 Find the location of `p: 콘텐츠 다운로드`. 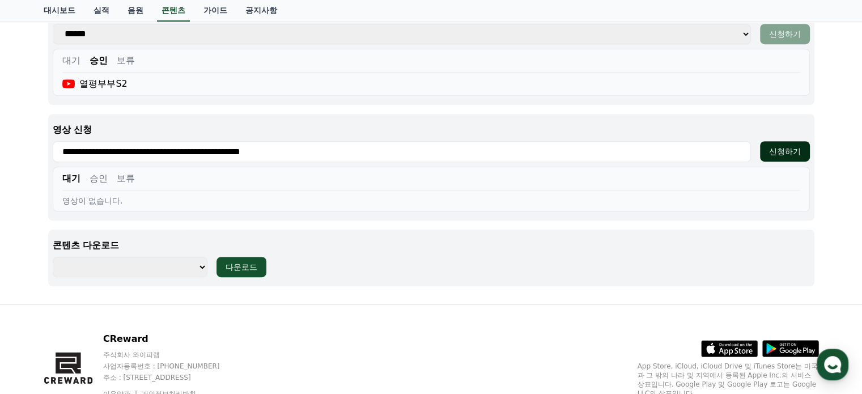

p: 콘텐츠 다운로드 is located at coordinates (431, 245).